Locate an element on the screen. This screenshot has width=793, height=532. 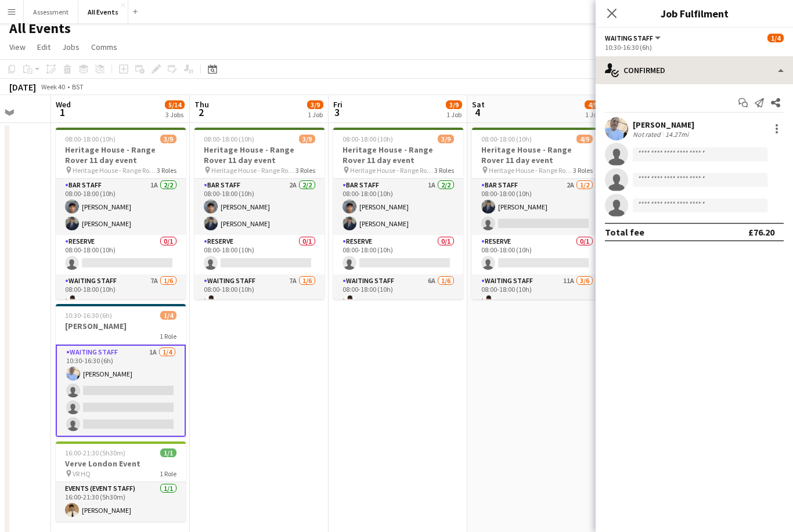
div: 14.27mi is located at coordinates (677, 134).